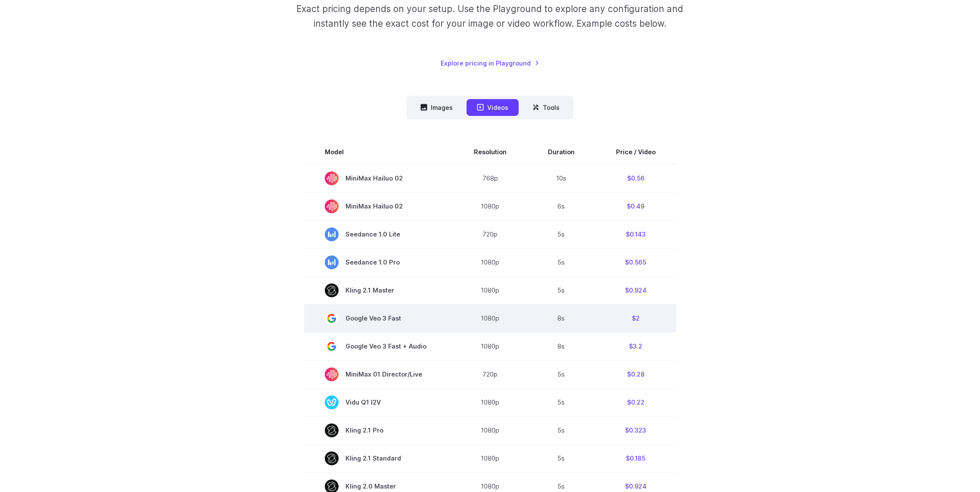 The image size is (980, 492). I want to click on span: MiniMax 01 Director/Live, so click(378, 374).